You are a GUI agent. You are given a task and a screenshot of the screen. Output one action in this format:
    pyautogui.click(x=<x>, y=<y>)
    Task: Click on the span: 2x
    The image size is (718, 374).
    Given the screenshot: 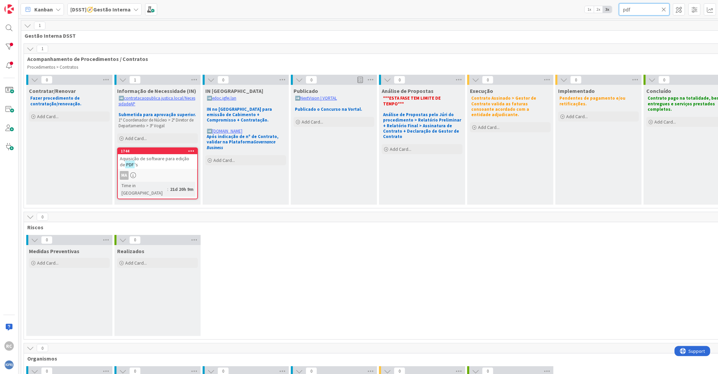 What is the action you would take?
    pyautogui.click(x=598, y=9)
    